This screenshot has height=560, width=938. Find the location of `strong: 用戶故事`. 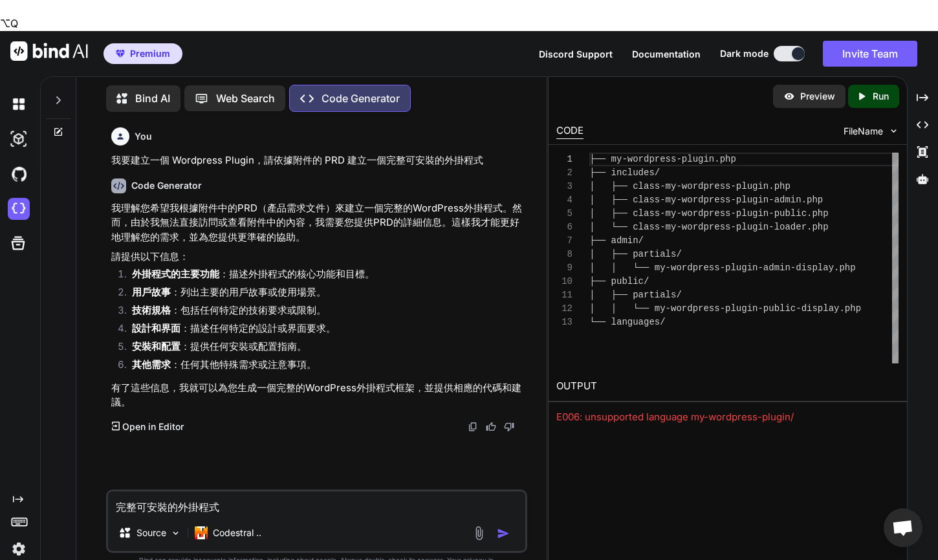

strong: 用戶故事 is located at coordinates (152, 292).